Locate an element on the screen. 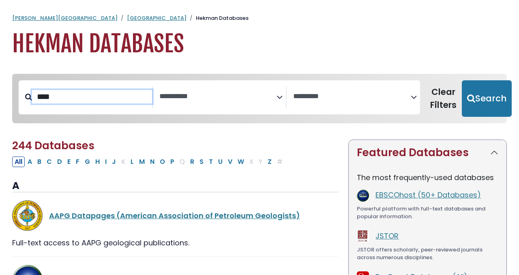  nav: breadcrumb is located at coordinates (260, 18).